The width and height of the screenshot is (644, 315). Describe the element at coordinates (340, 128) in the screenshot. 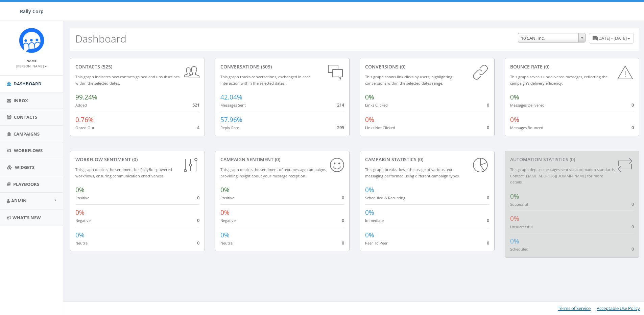

I see `span: 295` at that location.